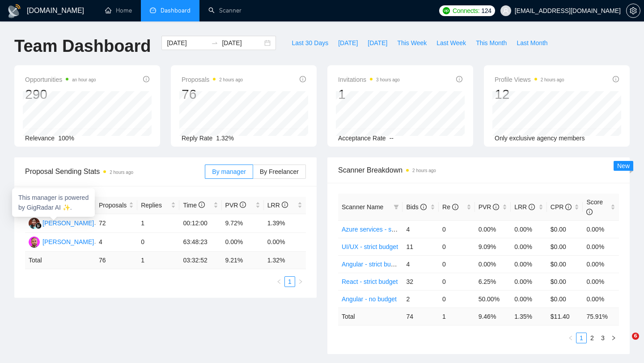 The width and height of the screenshot is (644, 363). What do you see at coordinates (603, 338) in the screenshot?
I see `li: 3` at bounding box center [603, 338].